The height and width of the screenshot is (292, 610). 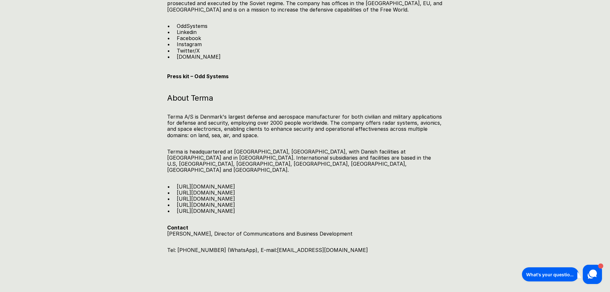 I want to click on h3: ​​About Terma, so click(x=305, y=98).